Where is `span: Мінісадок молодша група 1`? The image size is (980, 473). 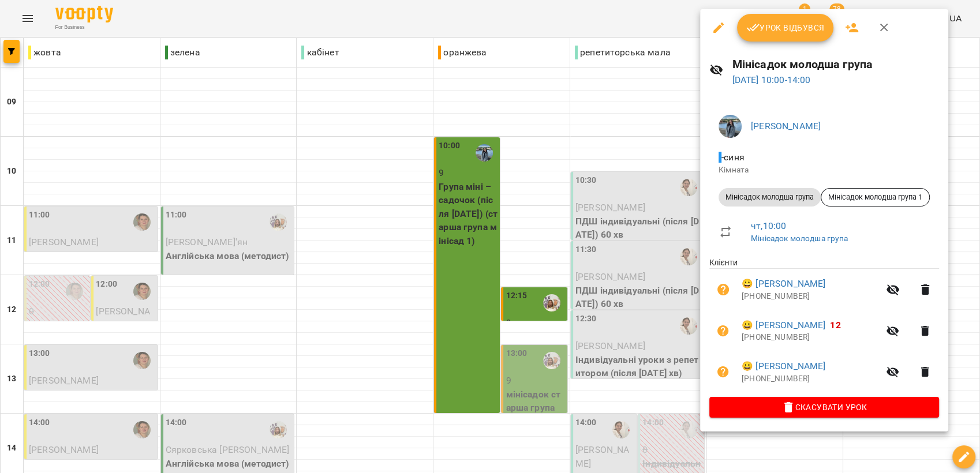
span: Мінісадок молодша група 1 is located at coordinates (875, 197).